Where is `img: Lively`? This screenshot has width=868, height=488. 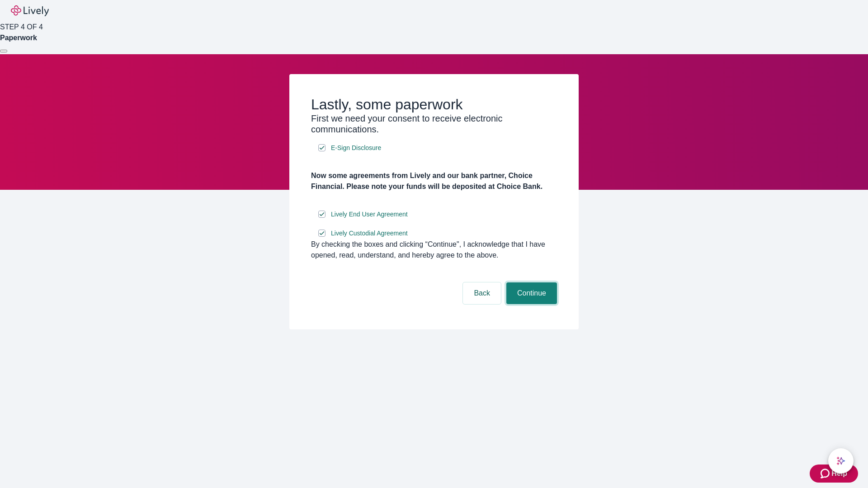
img: Lively is located at coordinates (30, 11).